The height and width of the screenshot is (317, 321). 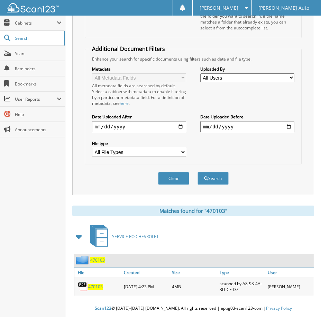 What do you see at coordinates (248, 19) in the screenshot?
I see `div: Select a cabinet and begin typing the name of the folder you want to search in. If the name match...` at bounding box center [248, 19].